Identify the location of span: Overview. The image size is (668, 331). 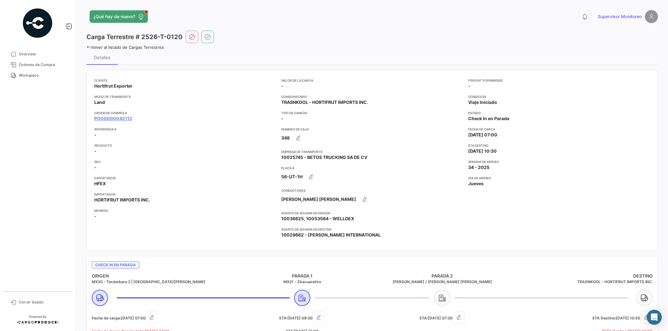
(43, 54).